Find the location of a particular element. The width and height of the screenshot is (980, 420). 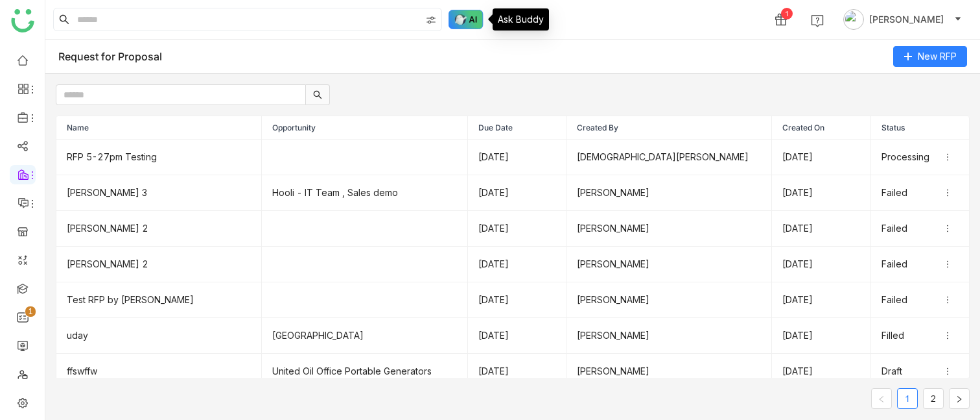

a: 2 is located at coordinates (933, 398).